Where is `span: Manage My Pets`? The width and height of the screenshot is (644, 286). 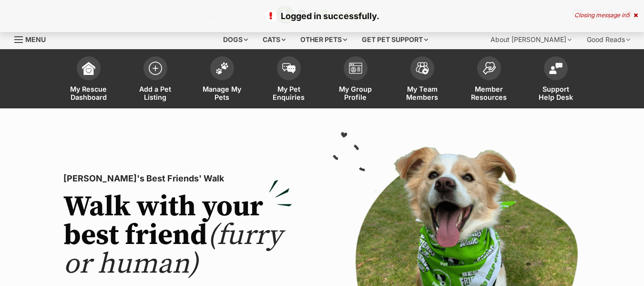
span: Manage My Pets is located at coordinates (222, 93).